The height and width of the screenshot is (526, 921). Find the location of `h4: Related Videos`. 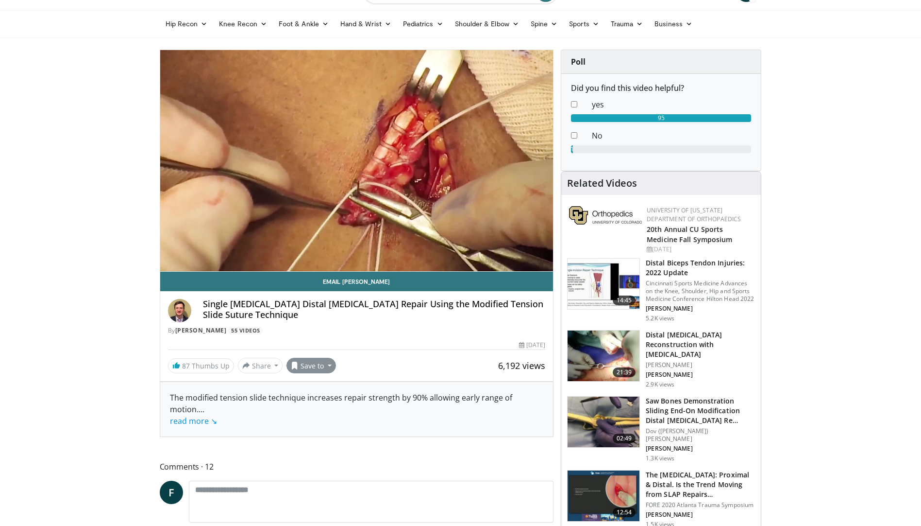

h4: Related Videos is located at coordinates (602, 183).